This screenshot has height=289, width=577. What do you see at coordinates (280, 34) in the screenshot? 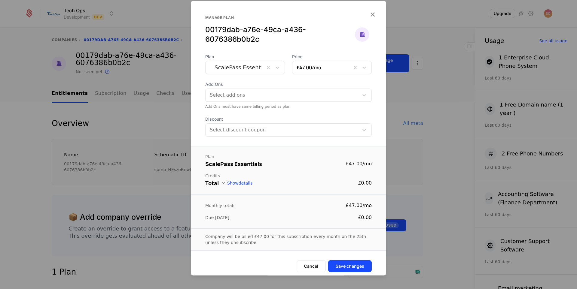
I see `div: 00179dab-a76e-49ca-a436-6076386b0b2c` at bounding box center [280, 34].